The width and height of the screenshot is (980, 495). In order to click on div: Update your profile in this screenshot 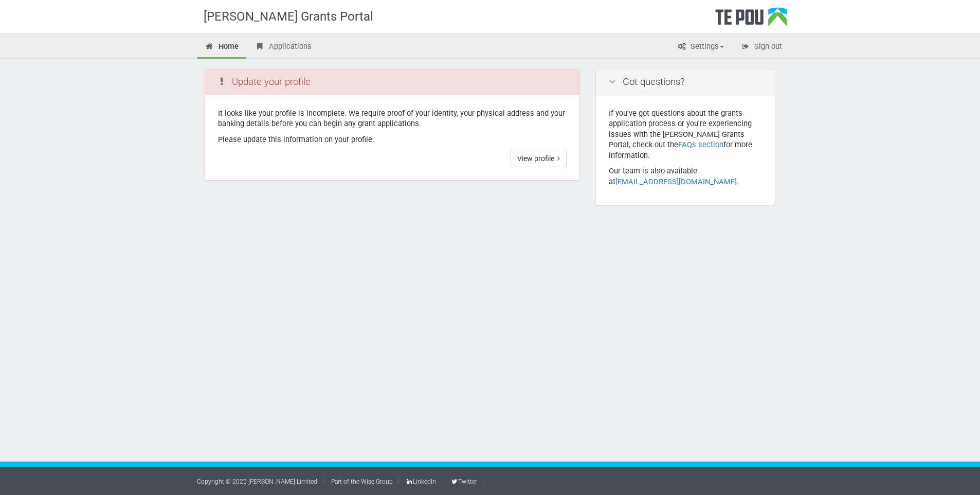, I will do `click(393, 82)`.